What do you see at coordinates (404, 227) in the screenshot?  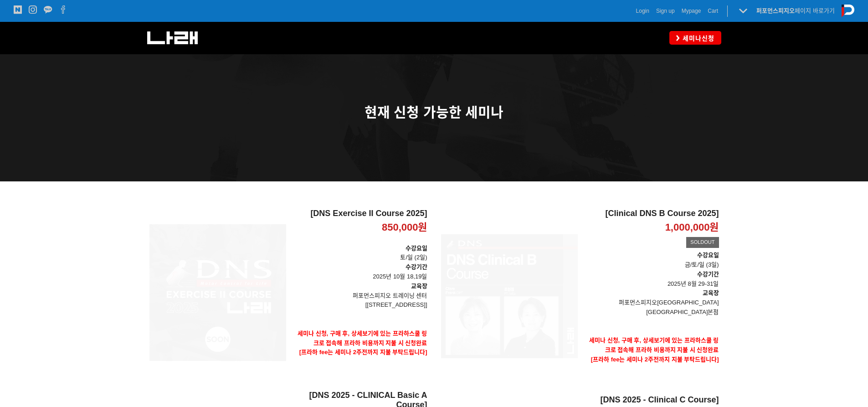 I see `p: 850,000원` at bounding box center [404, 227].